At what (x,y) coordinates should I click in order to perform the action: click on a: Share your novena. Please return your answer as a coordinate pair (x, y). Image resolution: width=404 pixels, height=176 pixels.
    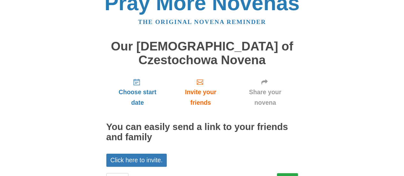
    Looking at the image, I should click on (265, 92).